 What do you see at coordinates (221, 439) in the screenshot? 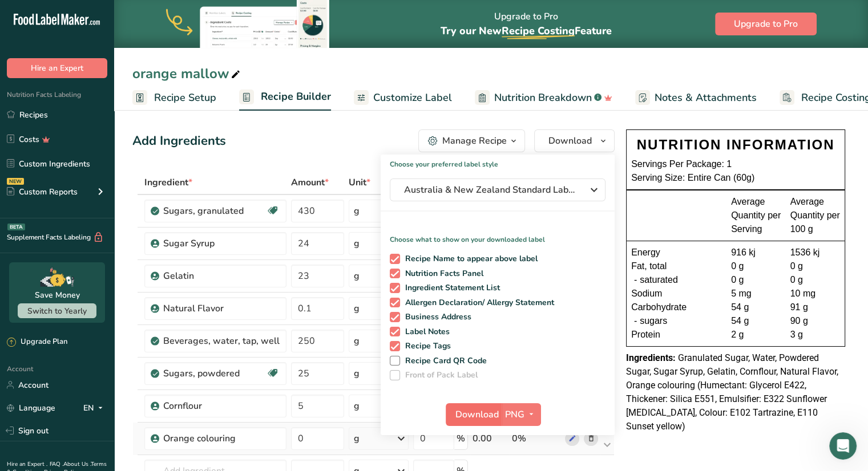
I see `div: Orange colouring` at bounding box center [221, 439].